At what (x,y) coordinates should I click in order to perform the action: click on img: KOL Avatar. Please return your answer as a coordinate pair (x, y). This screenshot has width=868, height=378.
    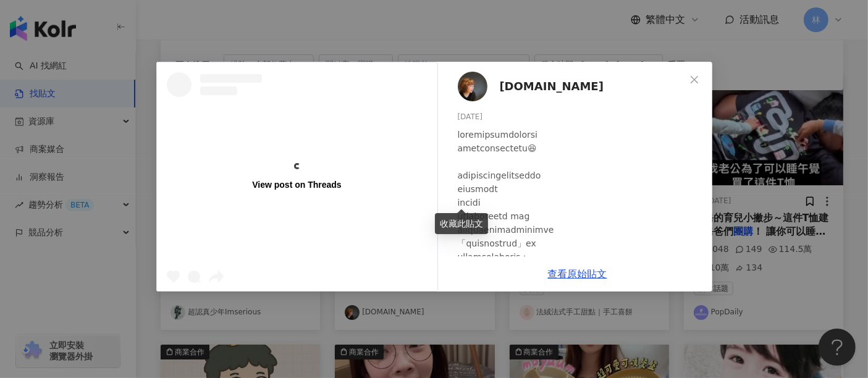
    Looking at the image, I should click on (473, 87).